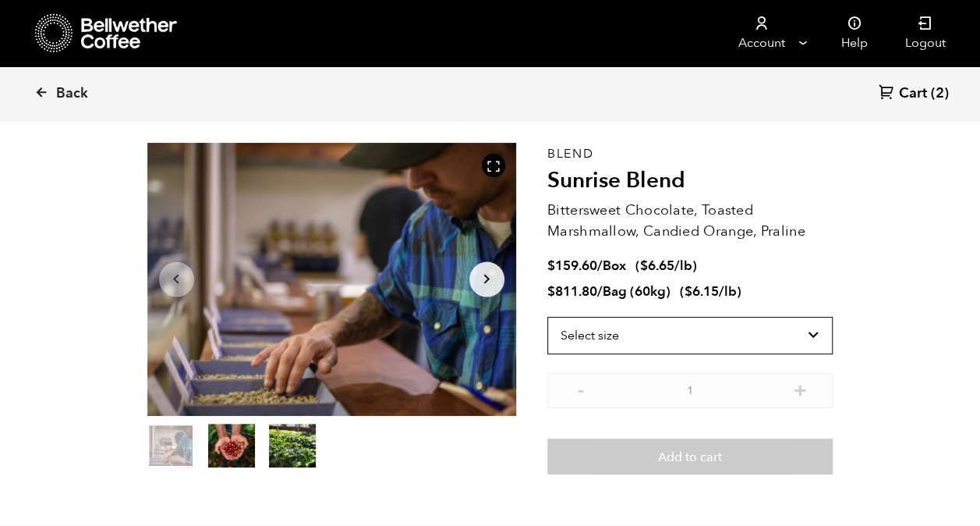  Describe the element at coordinates (690, 181) in the screenshot. I see `h2: Sunrise Blend` at that location.